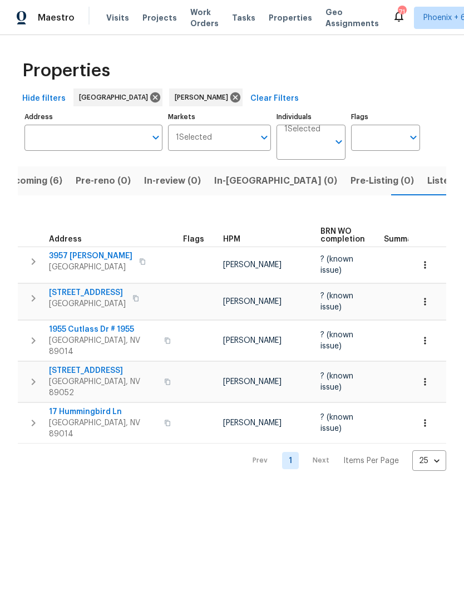  Describe the element at coordinates (274, 99) in the screenshot. I see `button: Clear Filters` at that location.